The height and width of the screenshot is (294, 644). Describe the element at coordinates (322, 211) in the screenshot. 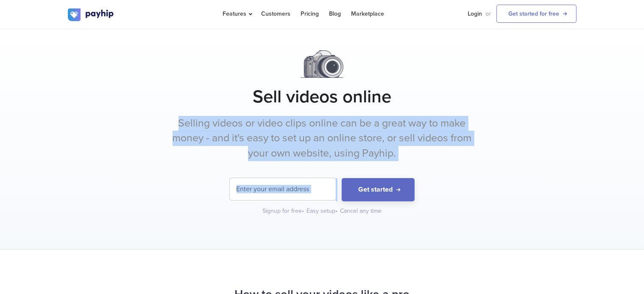

I see `div: Easy setup` at that location.